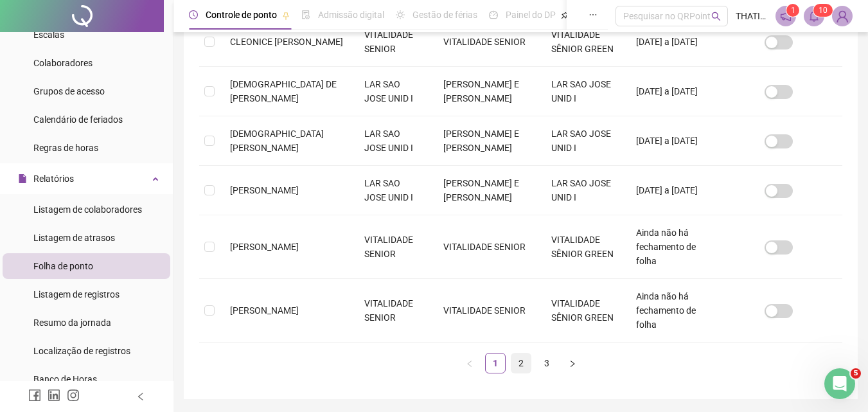 Image resolution: width=868 pixels, height=412 pixels. Describe the element at coordinates (547, 363) in the screenshot. I see `li: 3` at that location.